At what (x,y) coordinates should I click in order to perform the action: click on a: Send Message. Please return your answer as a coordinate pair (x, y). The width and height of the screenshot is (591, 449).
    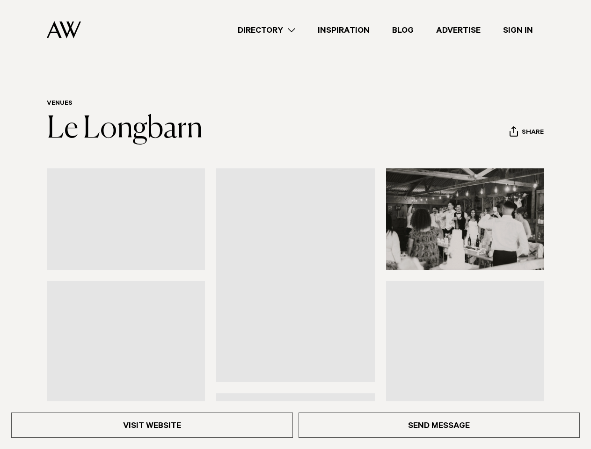
    Looking at the image, I should click on (440, 425).